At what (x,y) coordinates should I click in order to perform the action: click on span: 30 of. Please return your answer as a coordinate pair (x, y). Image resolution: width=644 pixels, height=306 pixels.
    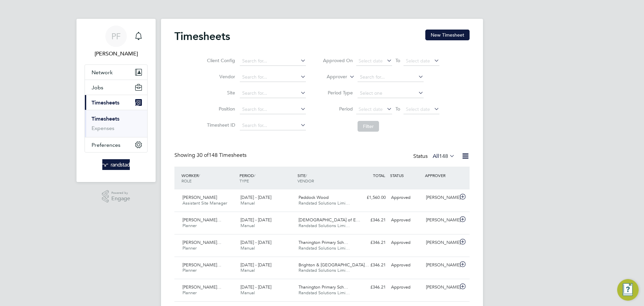
    Looking at the image, I should click on (203, 155).